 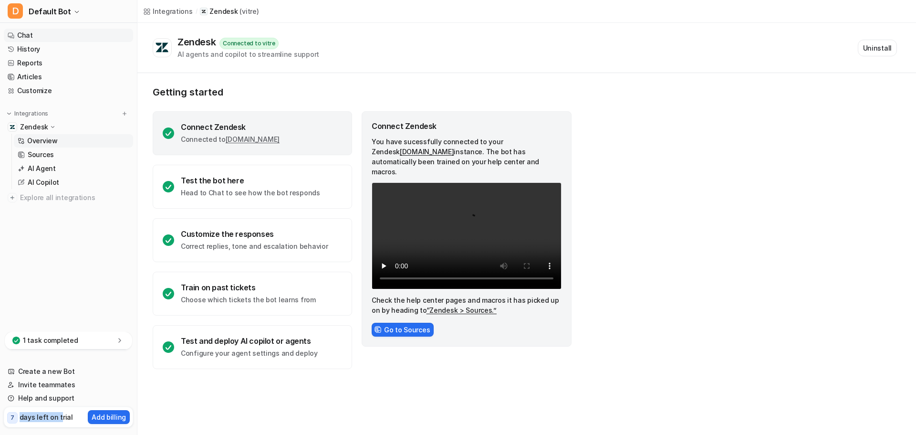 What do you see at coordinates (68, 63) in the screenshot?
I see `a: Reports` at bounding box center [68, 63].